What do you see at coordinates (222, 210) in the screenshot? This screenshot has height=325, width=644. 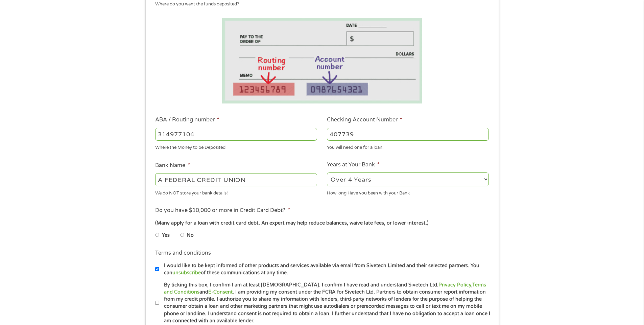 I see `label: Do you have $10,000 or more in Credit Card Debt?` at bounding box center [222, 210].